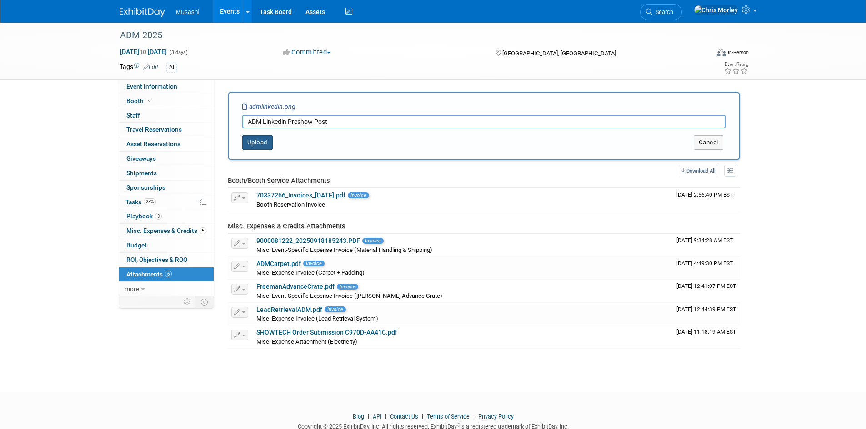  Describe the element at coordinates (149, 274) in the screenshot. I see `span: Attachments` at that location.